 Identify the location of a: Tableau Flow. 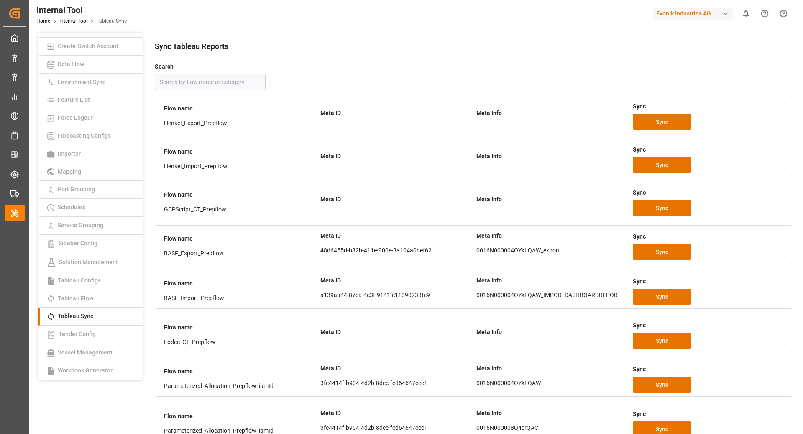
(90, 299).